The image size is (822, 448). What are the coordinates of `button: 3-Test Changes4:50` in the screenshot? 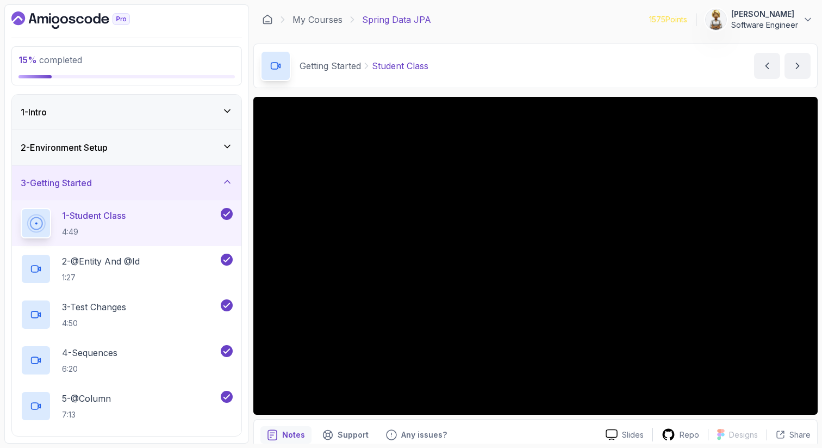 It's located at (127, 314).